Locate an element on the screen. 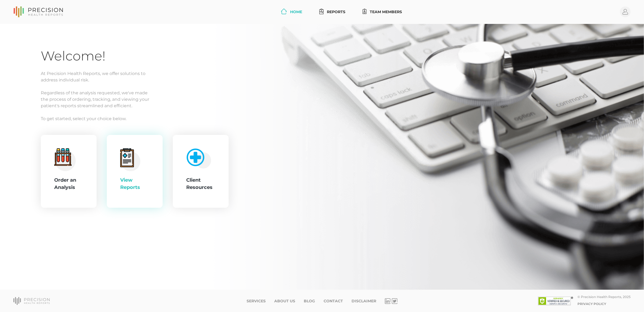 The image size is (644, 312). div: View Reports is located at coordinates (135, 184).